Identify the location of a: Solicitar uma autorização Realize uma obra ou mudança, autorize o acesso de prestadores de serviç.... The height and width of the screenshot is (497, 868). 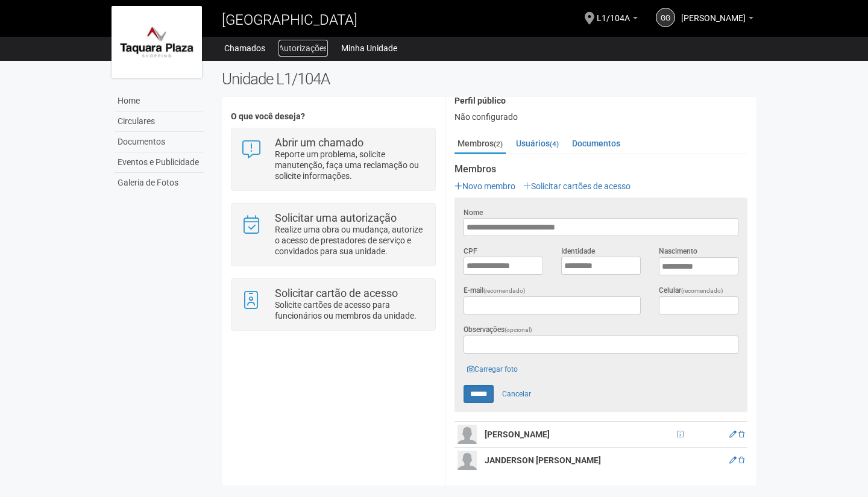
(333, 235).